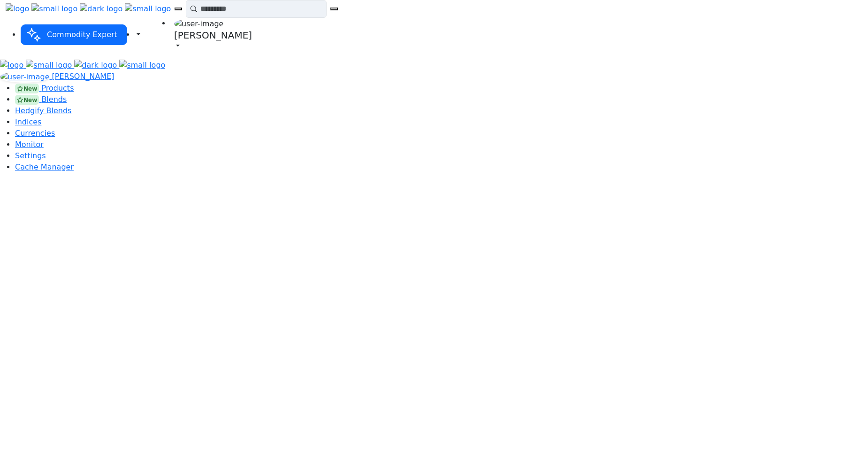 The image size is (868, 449). What do you see at coordinates (29, 144) in the screenshot?
I see `a: Monitor` at bounding box center [29, 144].